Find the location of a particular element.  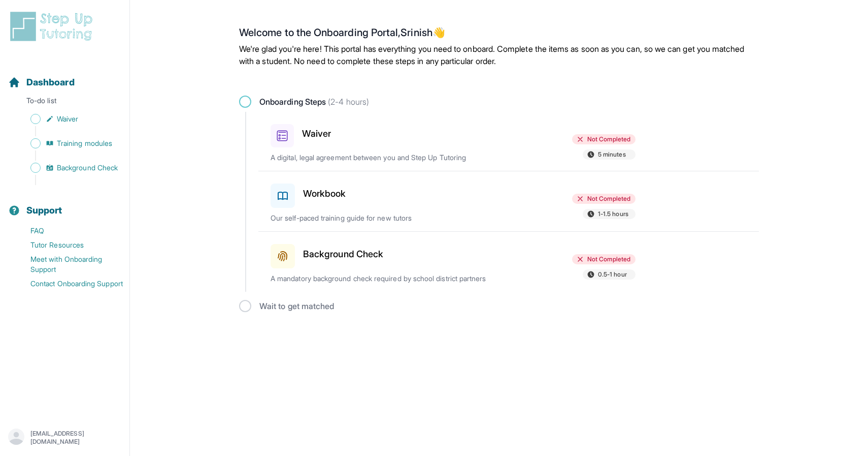

h2: Welcome to the Onboarding Portal, Srinish 👋 is located at coordinates (499, 35).